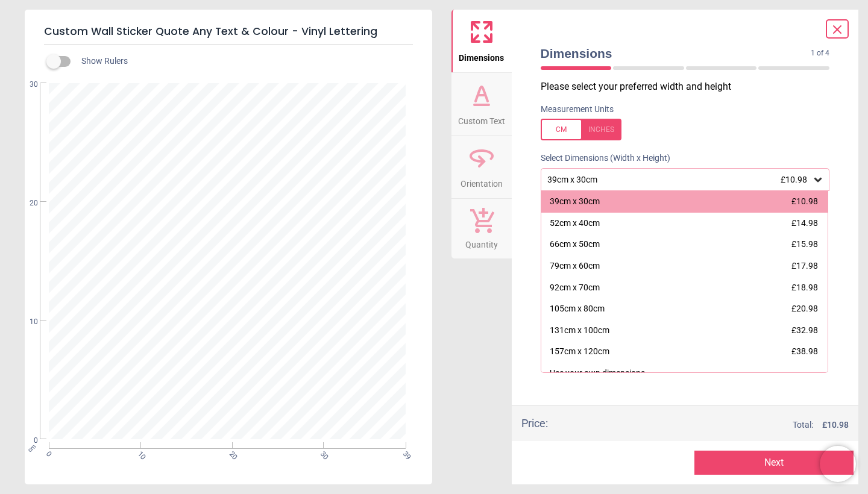  What do you see at coordinates (574, 288) in the screenshot?
I see `div: 92cm x 70cm` at bounding box center [574, 288].